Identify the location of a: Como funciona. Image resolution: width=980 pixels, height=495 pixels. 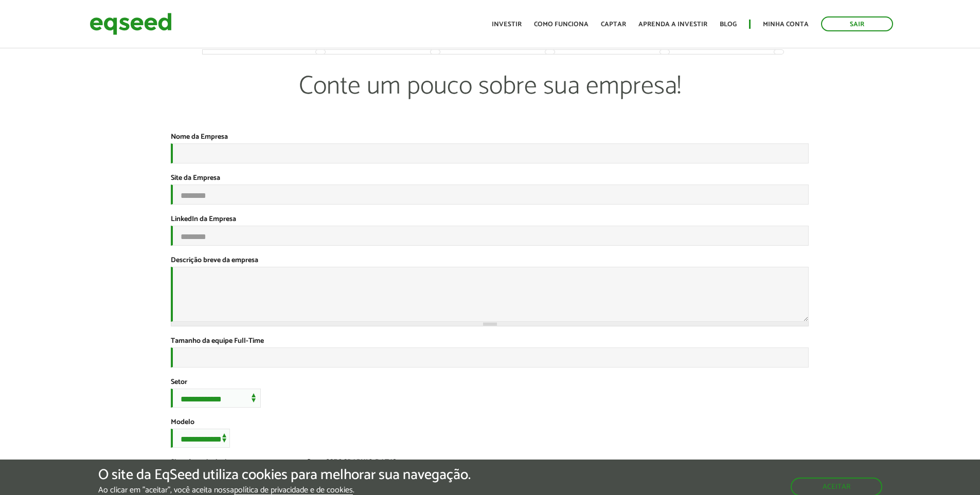
(561, 24).